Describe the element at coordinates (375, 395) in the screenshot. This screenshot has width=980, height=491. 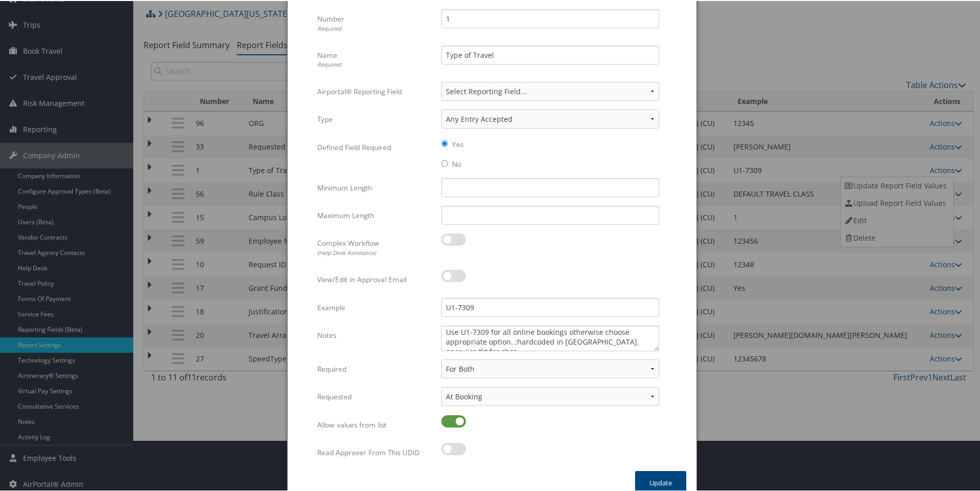
I see `label: Requested` at that location.